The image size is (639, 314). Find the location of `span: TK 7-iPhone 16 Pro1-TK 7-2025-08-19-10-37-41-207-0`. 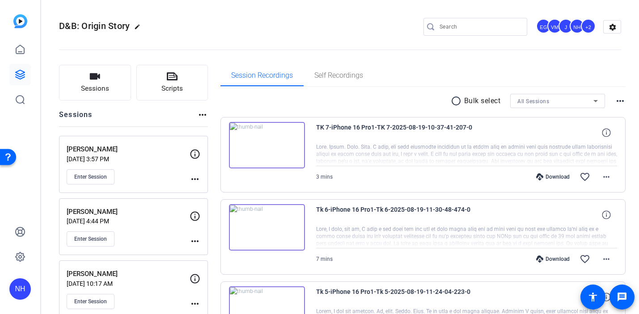

span: TK 7-iPhone 16 Pro1-TK 7-2025-08-19-10-37-41-207-0 is located at coordinates (399, 133).